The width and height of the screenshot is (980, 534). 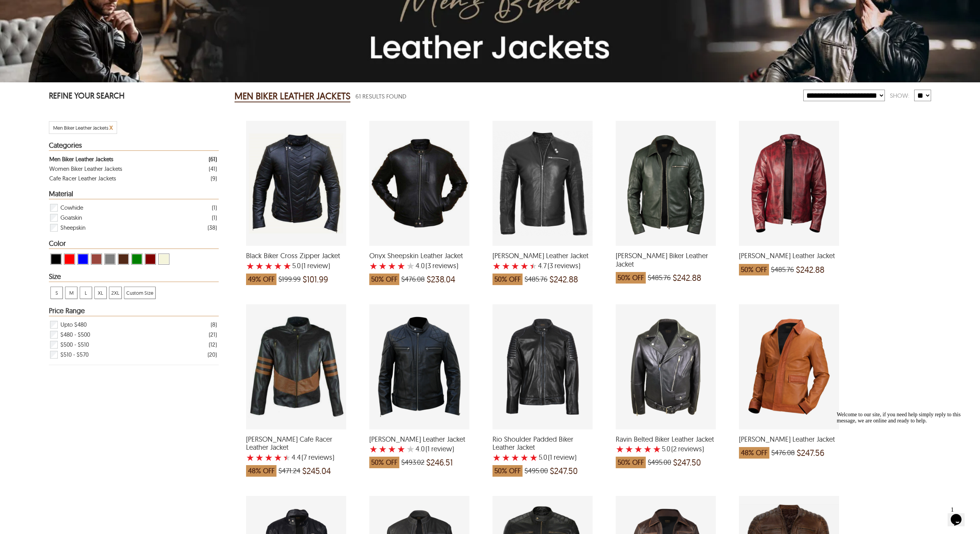 I want to click on span: 48% OFF, so click(x=261, y=471).